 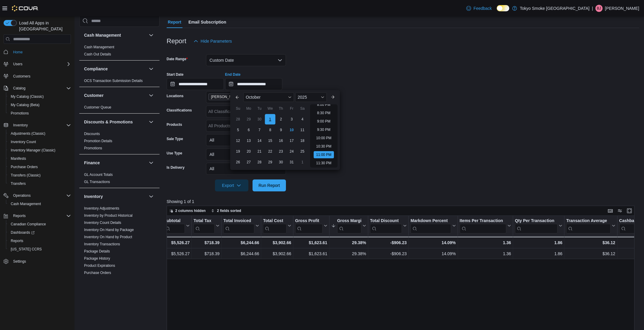 What do you see at coordinates (115, 69) in the screenshot?
I see `button: Compliance` at bounding box center [115, 69].